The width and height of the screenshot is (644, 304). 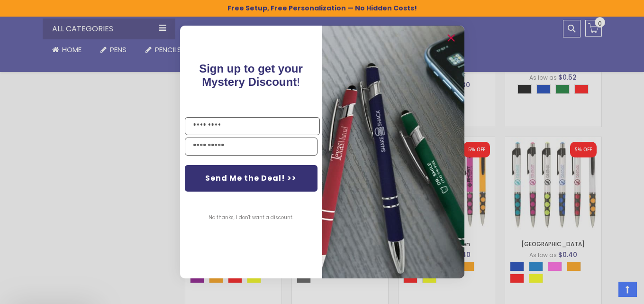 I want to click on button: No thanks, I don't want a discount., so click(x=250, y=217).